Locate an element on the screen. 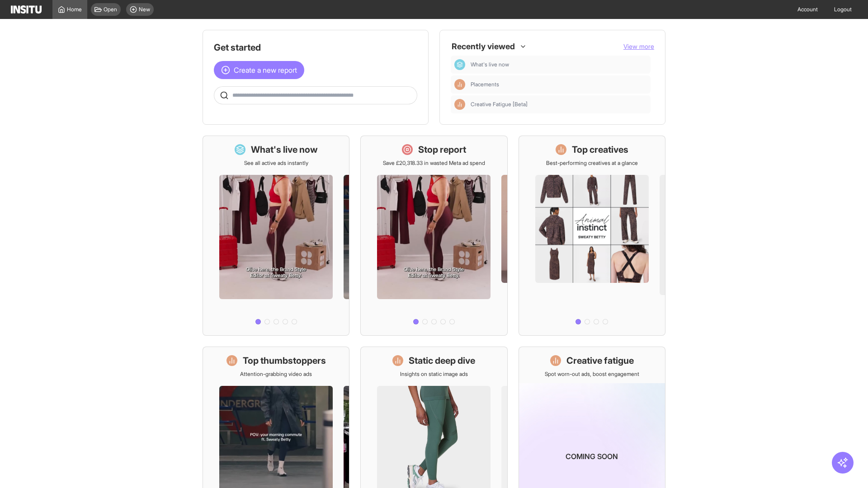 This screenshot has width=868, height=488. h1: Top thumbstoppers is located at coordinates (284, 361).